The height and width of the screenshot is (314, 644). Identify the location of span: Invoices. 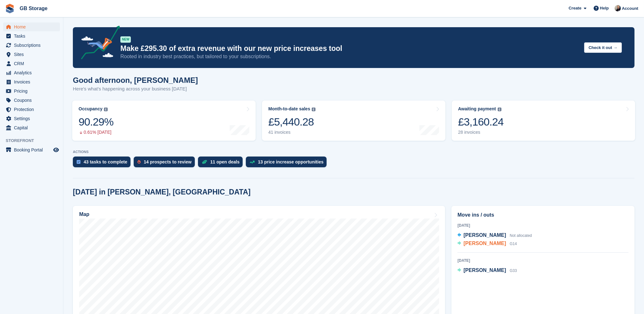
(33, 82).